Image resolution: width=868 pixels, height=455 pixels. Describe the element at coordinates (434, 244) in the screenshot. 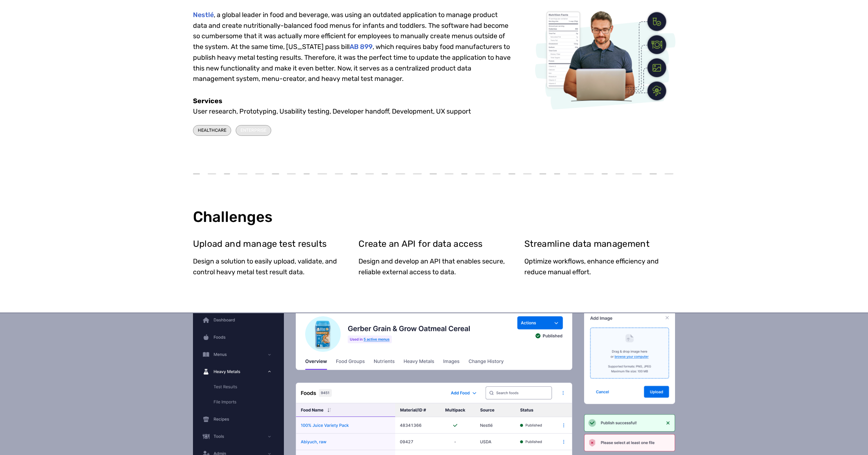

I see `p: Create an API for data access` at that location.